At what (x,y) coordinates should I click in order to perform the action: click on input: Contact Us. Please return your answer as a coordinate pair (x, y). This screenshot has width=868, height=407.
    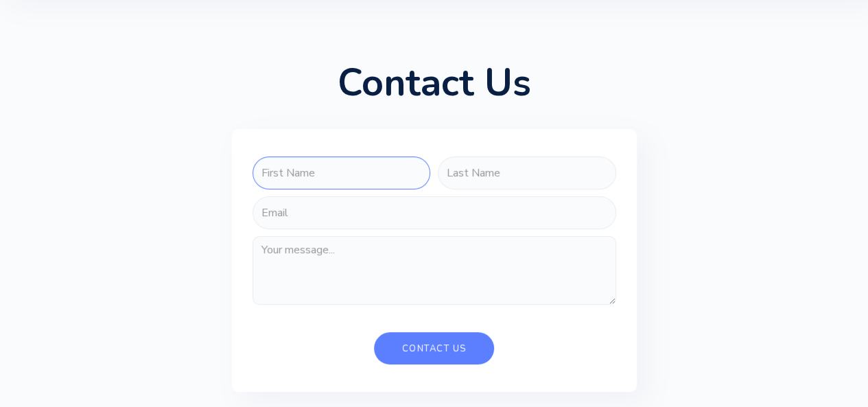
    Looking at the image, I should click on (434, 348).